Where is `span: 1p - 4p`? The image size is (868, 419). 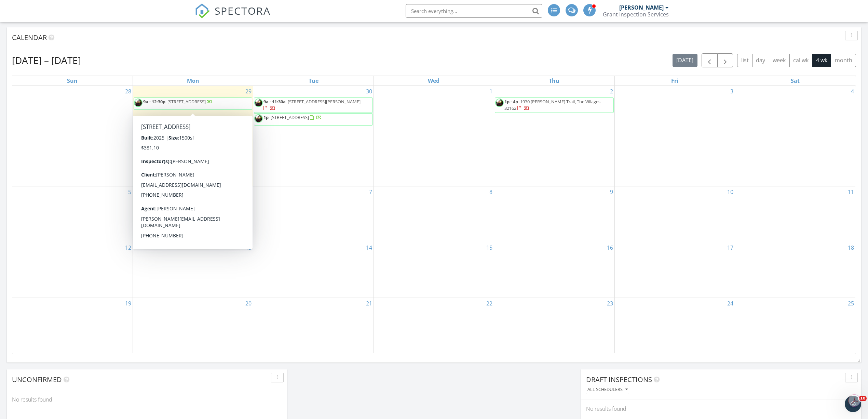 span: 1p - 4p is located at coordinates (511, 102).